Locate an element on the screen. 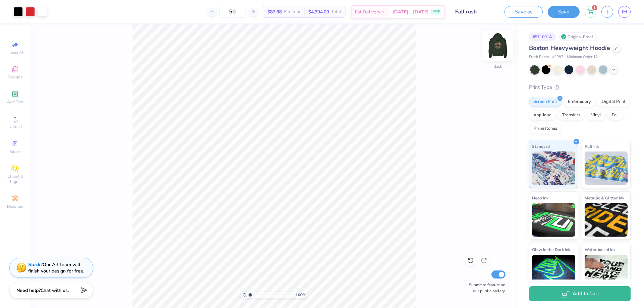 The image size is (644, 308). div: Foil is located at coordinates (615, 115).